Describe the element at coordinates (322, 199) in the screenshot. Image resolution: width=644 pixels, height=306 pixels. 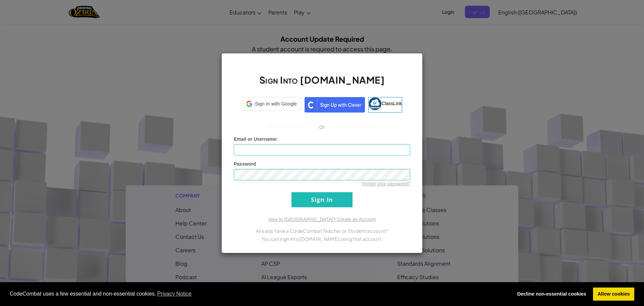
I see `input: Sign In` at that location.